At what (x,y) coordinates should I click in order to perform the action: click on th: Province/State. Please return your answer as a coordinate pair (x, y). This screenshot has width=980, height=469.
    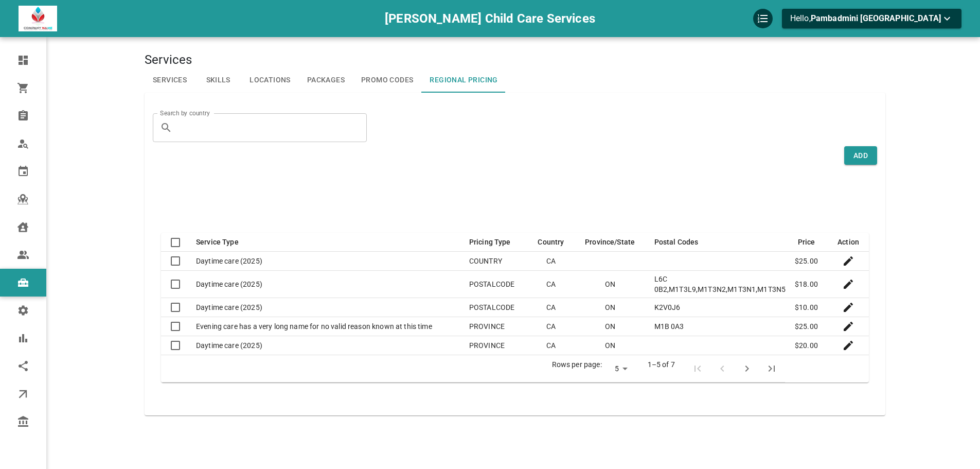
    Looking at the image, I should click on (611, 242).